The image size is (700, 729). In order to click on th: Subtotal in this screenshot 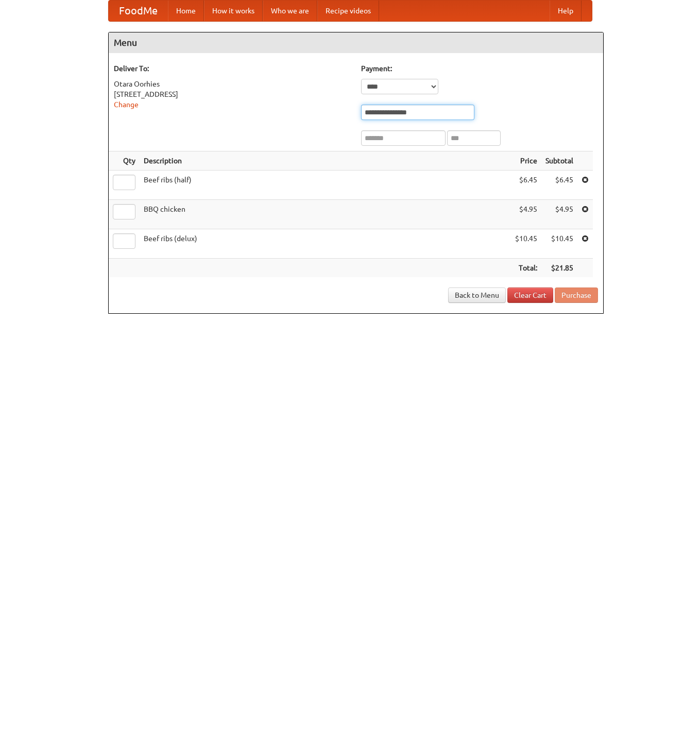, I will do `click(559, 161)`.